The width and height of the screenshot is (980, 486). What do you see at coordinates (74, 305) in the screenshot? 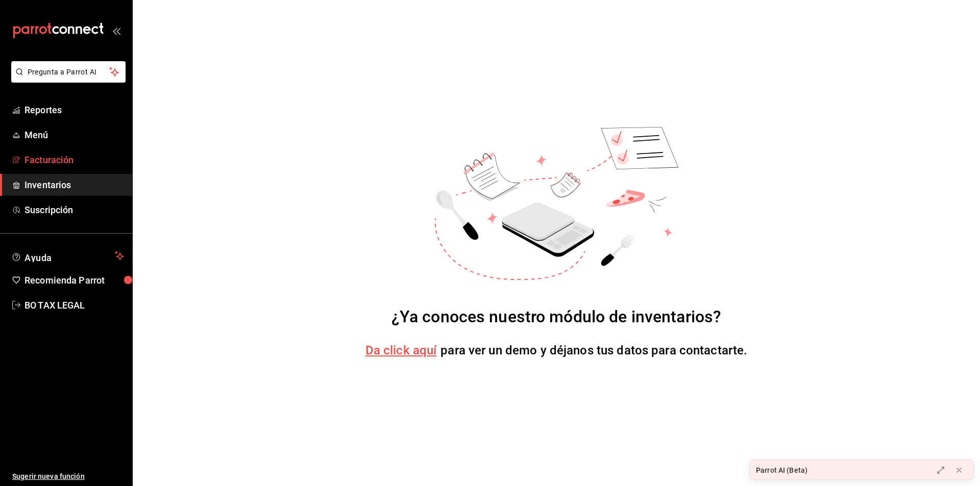
I see `span: BO TAX LEGAL` at bounding box center [74, 305].